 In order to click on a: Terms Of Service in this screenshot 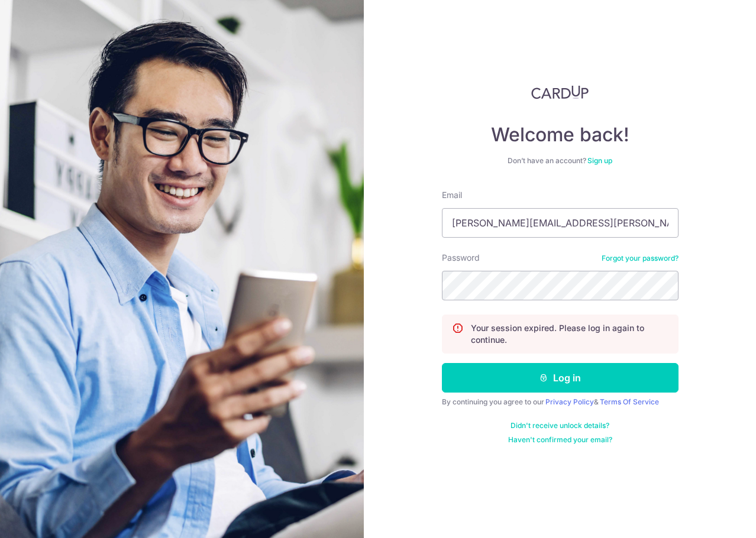, I will do `click(629, 401)`.